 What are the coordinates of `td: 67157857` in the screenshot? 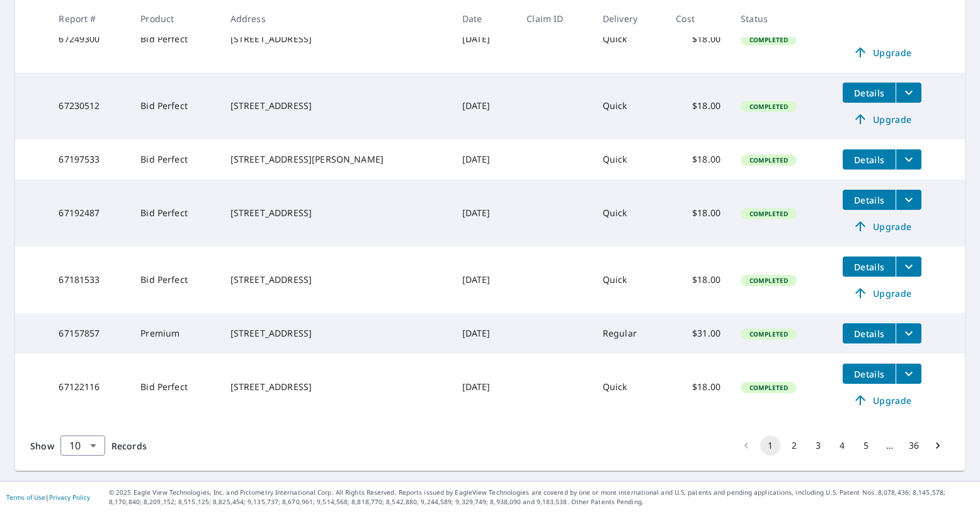 It's located at (90, 334).